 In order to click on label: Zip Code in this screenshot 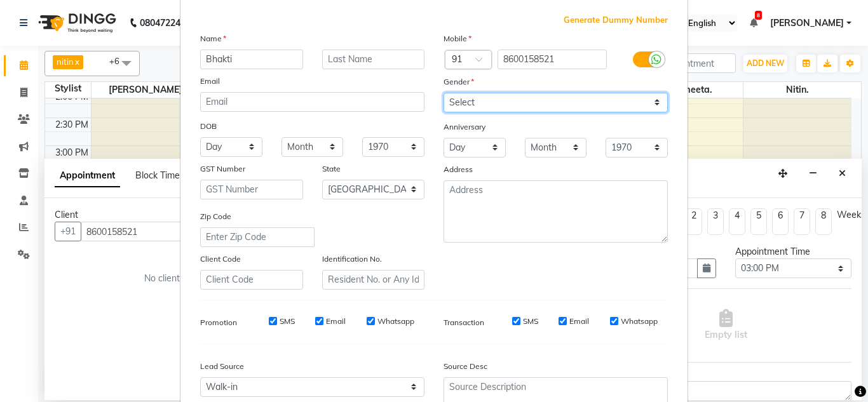, I will do `click(215, 217)`.